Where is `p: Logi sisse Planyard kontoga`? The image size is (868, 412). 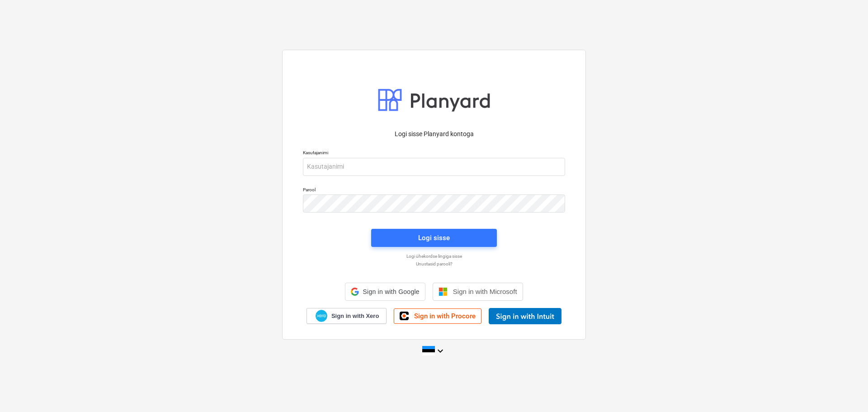 p: Logi sisse Planyard kontoga is located at coordinates (434, 134).